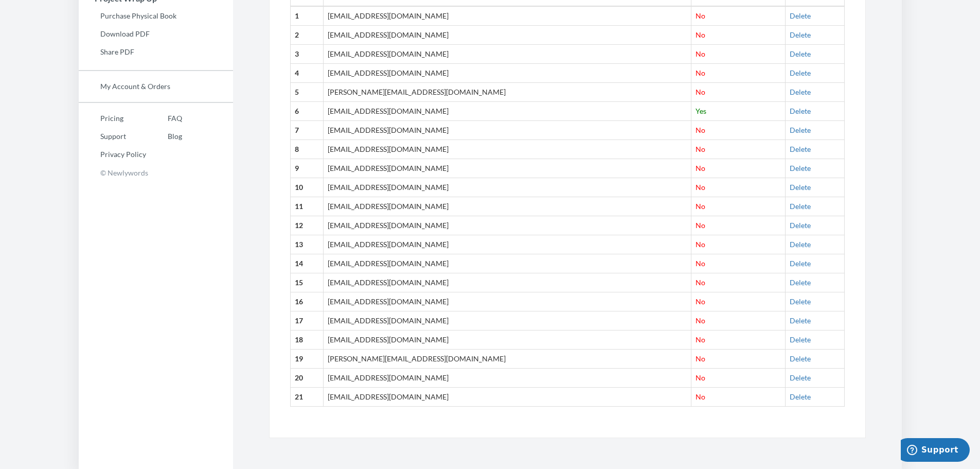 The width and height of the screenshot is (980, 469). Describe the element at coordinates (112, 119) in the screenshot. I see `a: Pricing` at that location.